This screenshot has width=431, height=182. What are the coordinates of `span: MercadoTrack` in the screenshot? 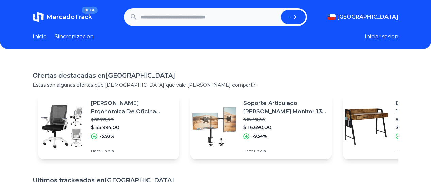 It's located at (69, 17).